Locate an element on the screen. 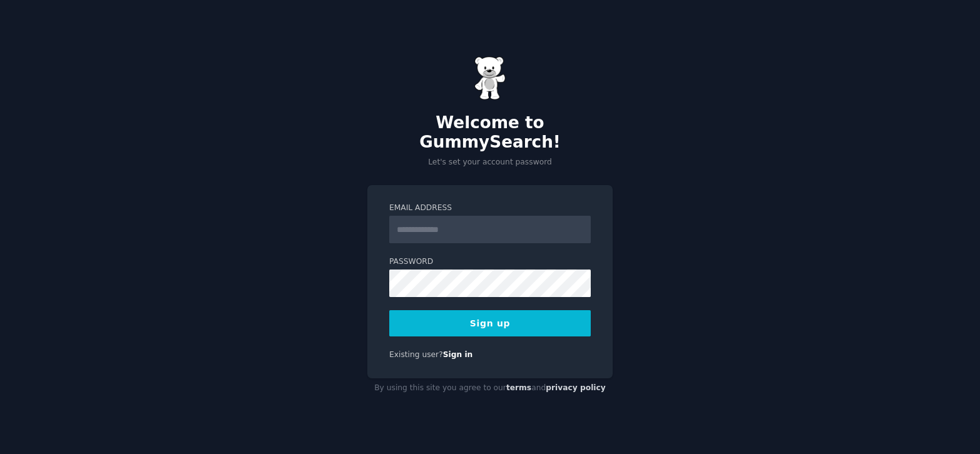 The height and width of the screenshot is (454, 980). h2: Welcome to GummySearch! is located at coordinates (490, 132).